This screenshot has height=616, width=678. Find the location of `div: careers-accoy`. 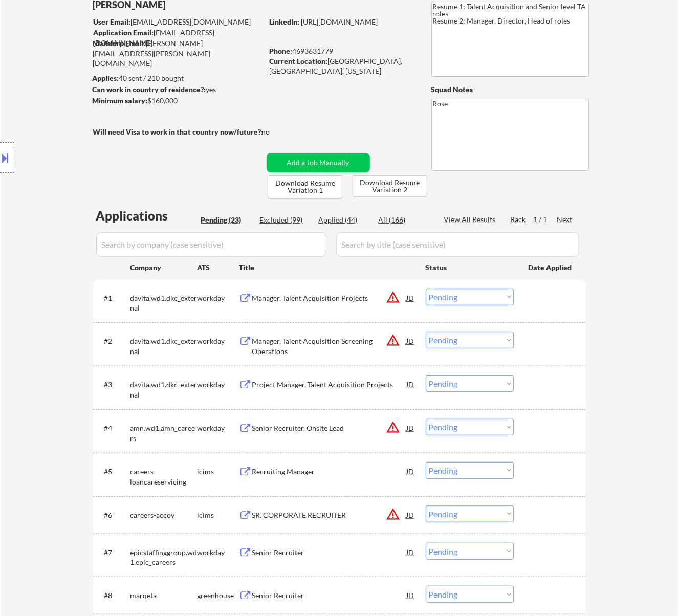

div: careers-accoy is located at coordinates (164, 516).